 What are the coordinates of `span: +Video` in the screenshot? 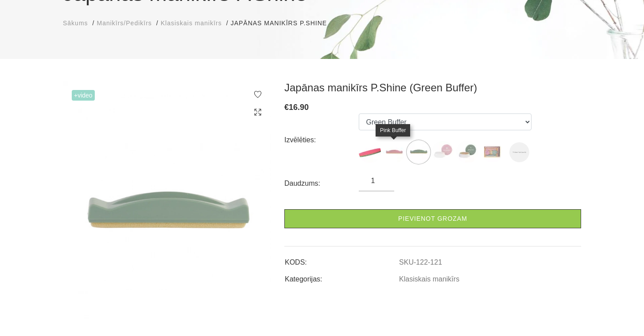 It's located at (83, 96).